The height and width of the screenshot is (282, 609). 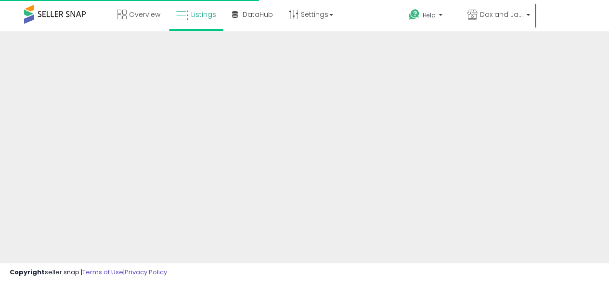 I want to click on a: Help, so click(x=430, y=16).